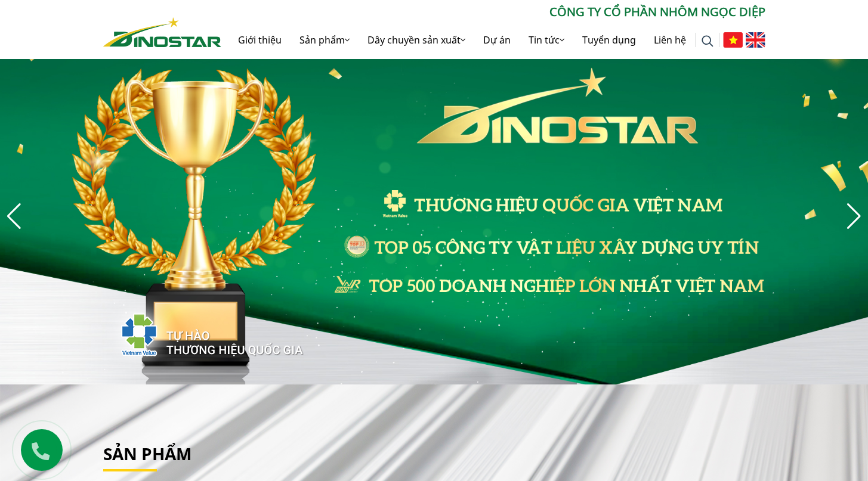 The image size is (868, 481). What do you see at coordinates (494, 12) in the screenshot?
I see `p: CÔNG TY CỔ PHẦN NHÔM NGỌC DIỆP` at bounding box center [494, 12].